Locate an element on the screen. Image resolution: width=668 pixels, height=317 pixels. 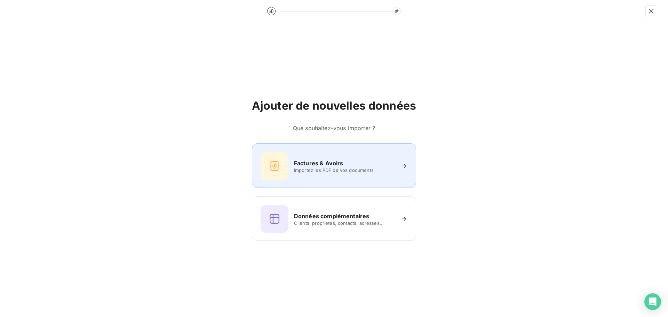
span: Clients, propriétés, contacts, adresses... is located at coordinates (344, 223).